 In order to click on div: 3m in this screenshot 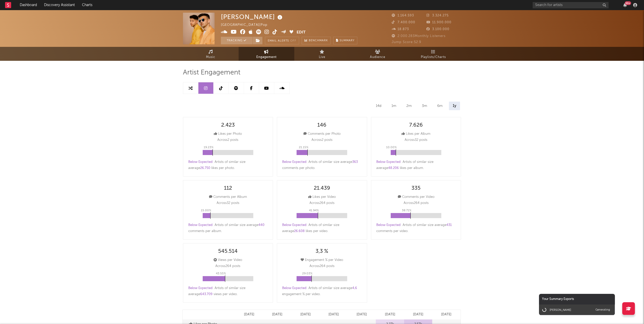, I will do `click(425, 106)`.